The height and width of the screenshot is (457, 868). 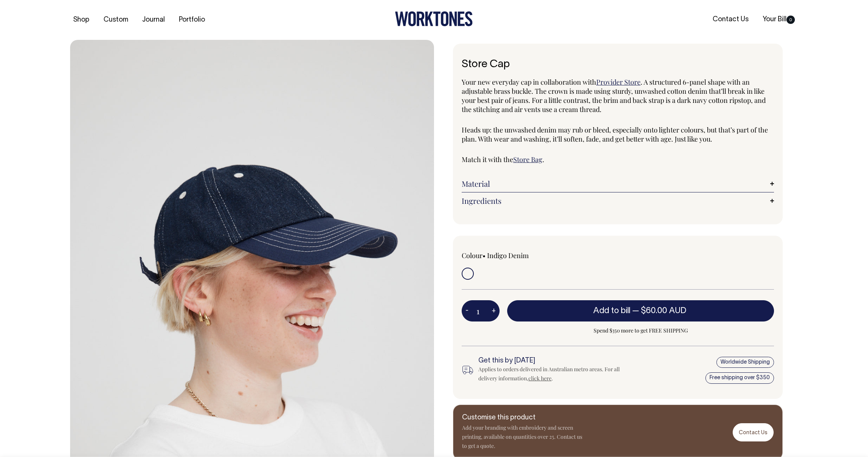 I want to click on a: Custom, so click(x=116, y=19).